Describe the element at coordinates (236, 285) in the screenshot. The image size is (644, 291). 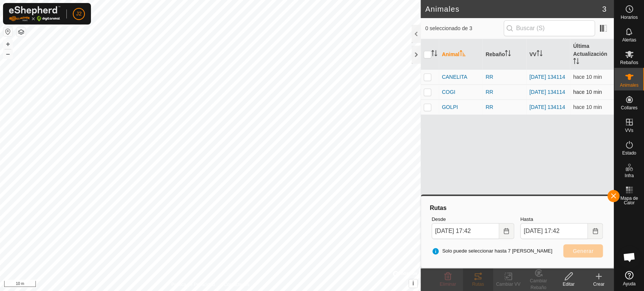
I see `a: Contáctenos` at that location.